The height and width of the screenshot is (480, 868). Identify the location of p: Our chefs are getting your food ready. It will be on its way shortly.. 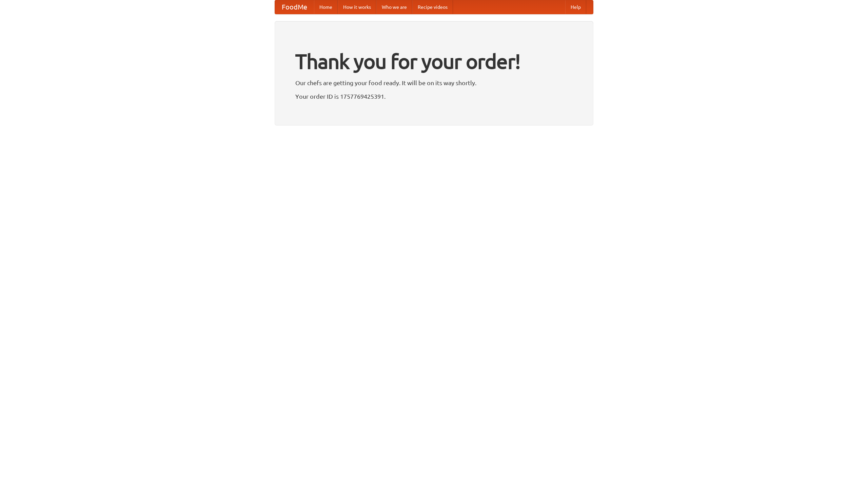
(434, 83).